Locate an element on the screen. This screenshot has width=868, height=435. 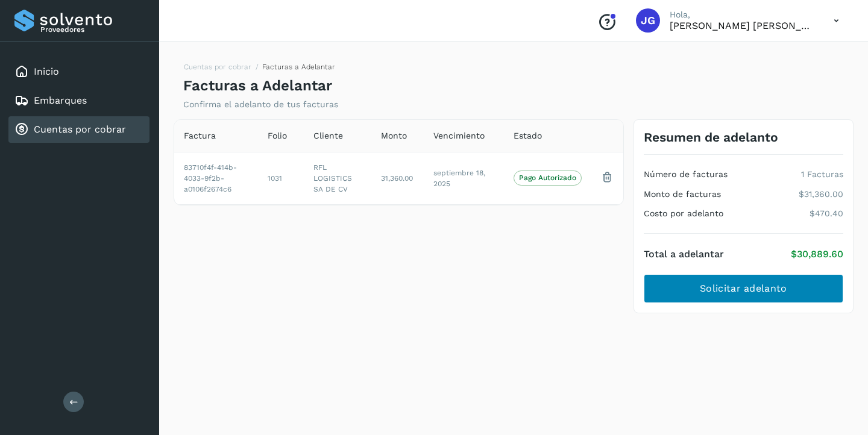
td: 1031 is located at coordinates (281, 178).